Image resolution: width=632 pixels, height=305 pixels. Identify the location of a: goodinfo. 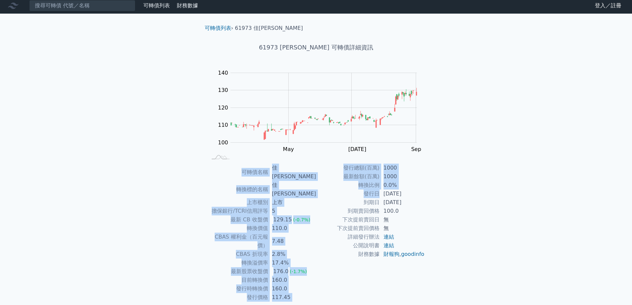
(413, 254).